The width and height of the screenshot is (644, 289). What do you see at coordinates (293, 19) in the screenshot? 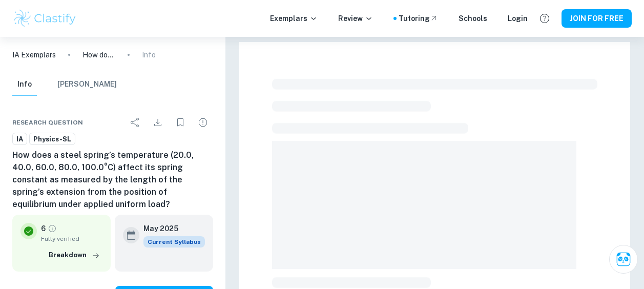
I see `p: Exemplars` at bounding box center [293, 19].